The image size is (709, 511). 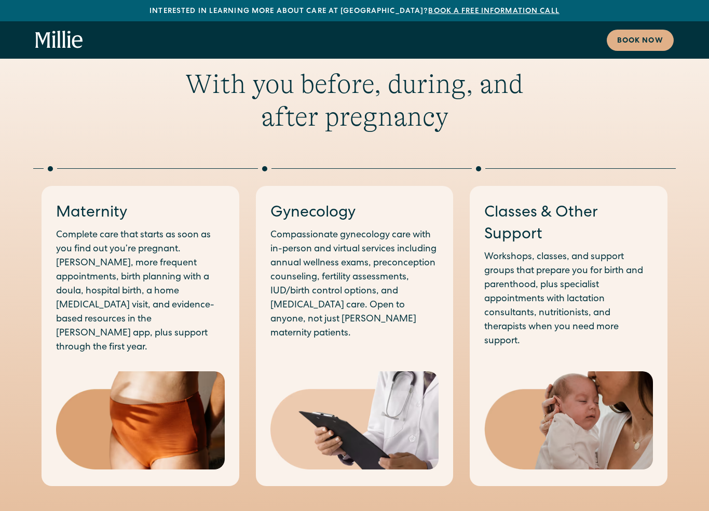 What do you see at coordinates (91, 213) in the screenshot?
I see `a: Maternity` at bounding box center [91, 213].